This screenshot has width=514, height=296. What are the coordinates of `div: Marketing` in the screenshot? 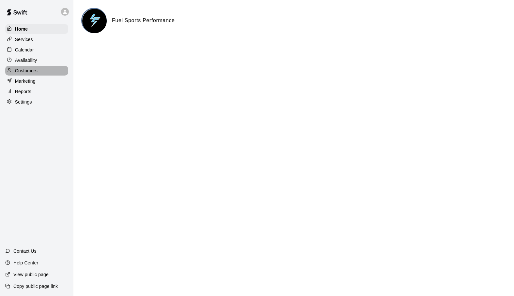 It's located at (37, 81).